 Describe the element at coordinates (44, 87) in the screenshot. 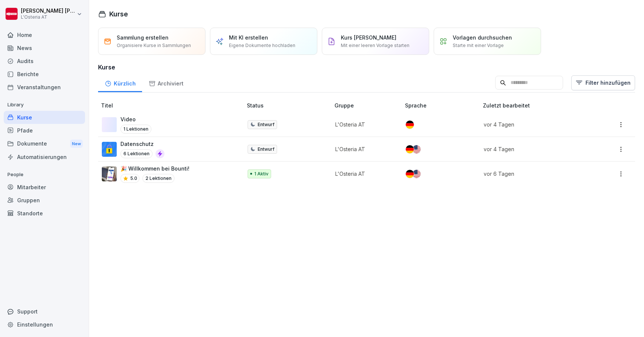

I see `div: Veranstaltungen` at that location.